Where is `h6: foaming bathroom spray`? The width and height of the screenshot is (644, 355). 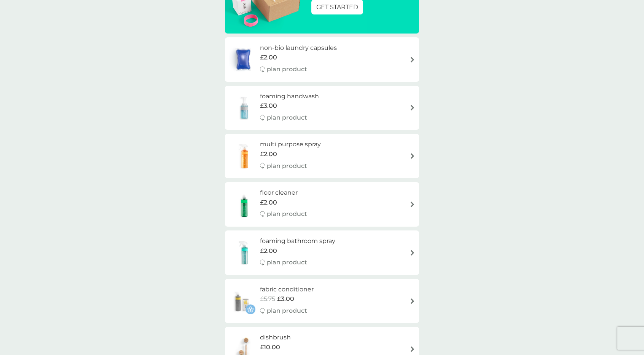
h6: foaming bathroom spray is located at coordinates (298, 241).